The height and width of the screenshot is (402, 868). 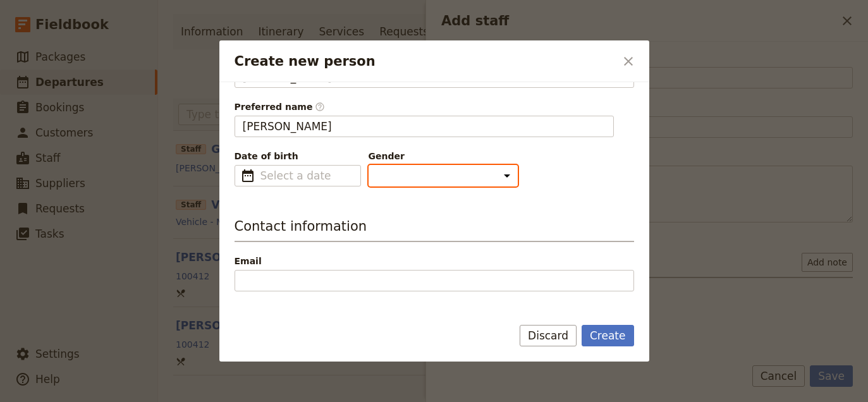 I want to click on span: Gender, so click(x=443, y=157).